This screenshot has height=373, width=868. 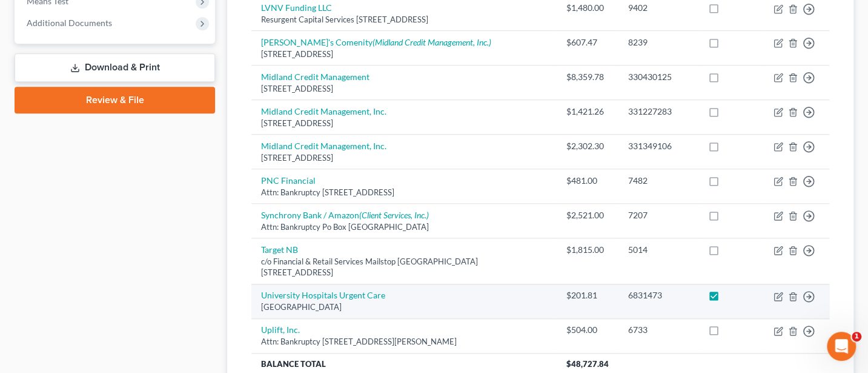 I want to click on a: Uplift, Inc., so click(x=280, y=329).